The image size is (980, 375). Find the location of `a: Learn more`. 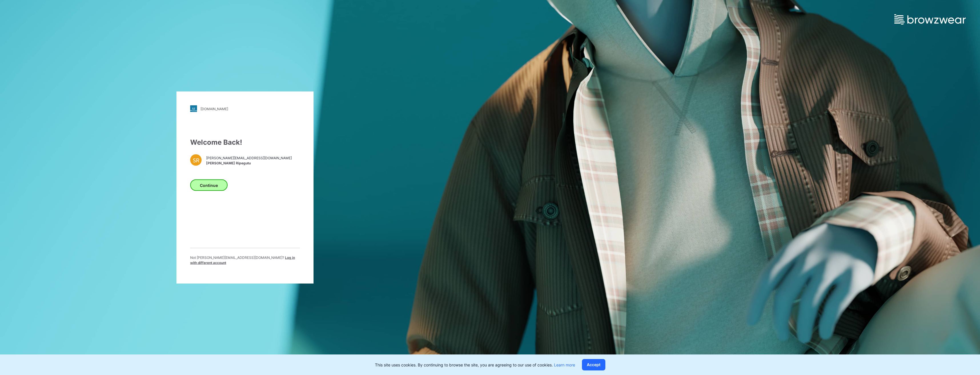

a: Learn more is located at coordinates (565, 365).